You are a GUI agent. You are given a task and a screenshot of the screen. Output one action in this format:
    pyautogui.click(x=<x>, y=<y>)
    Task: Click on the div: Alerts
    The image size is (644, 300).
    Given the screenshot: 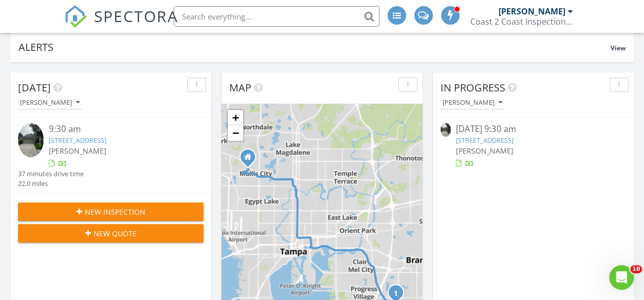 What is the action you would take?
    pyautogui.click(x=315, y=47)
    